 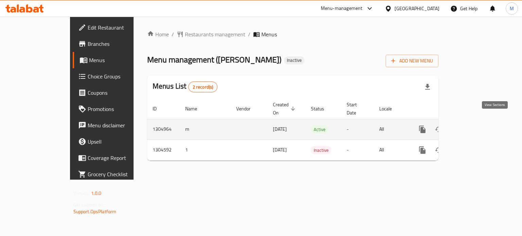 I want to click on button: Add New Menu, so click(x=412, y=61).